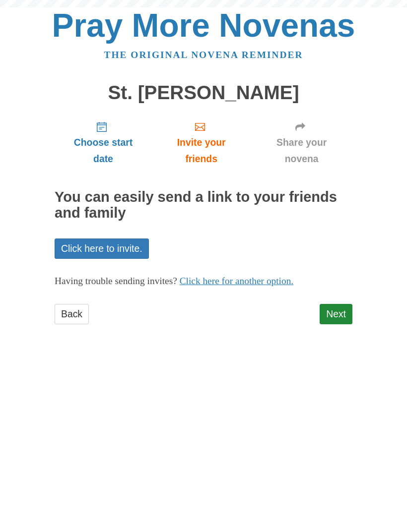 This screenshot has width=407, height=532. Describe the element at coordinates (237, 281) in the screenshot. I see `a: Click here for another option.` at that location.